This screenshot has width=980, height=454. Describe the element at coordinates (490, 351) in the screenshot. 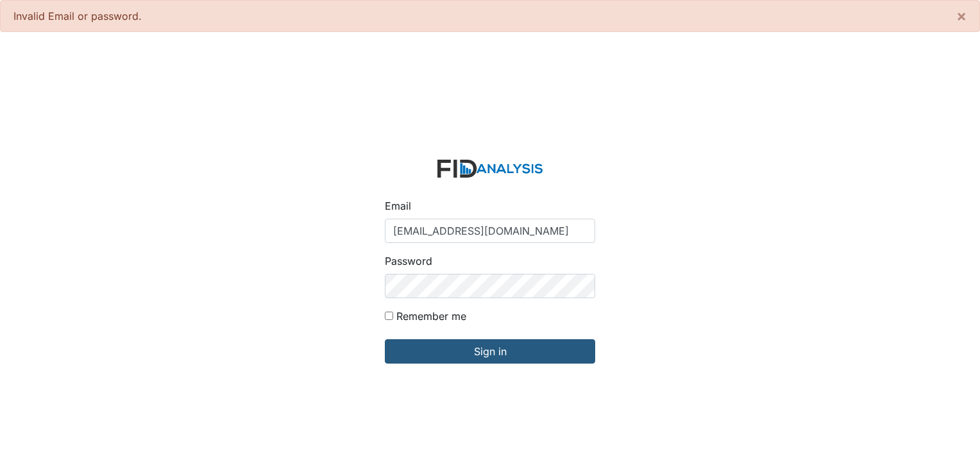

I see `input: Sign in` at that location.